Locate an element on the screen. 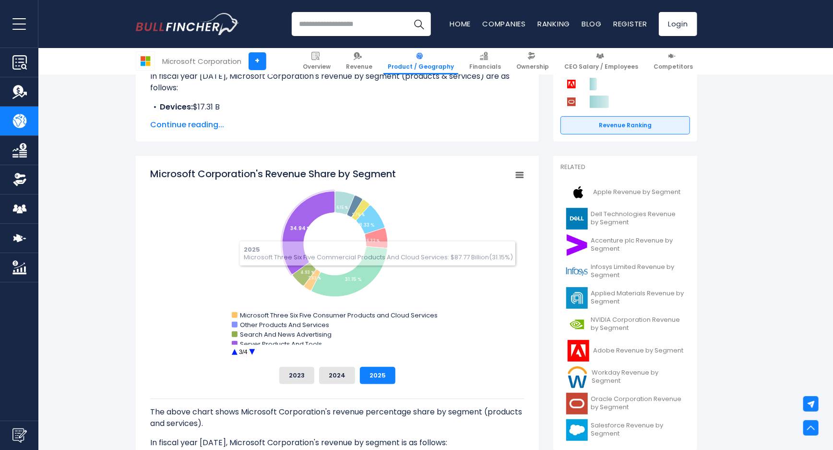  a: Accenture plc Revenue by Segment is located at coordinates (625, 245).